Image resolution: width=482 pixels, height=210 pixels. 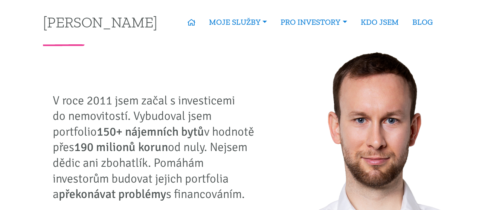 I want to click on p: V roce 2011 jsem začal s investicemi do nemovitostí. Vybudoval jsem portfolio v hodnotě přes od n..., so click(x=156, y=147).